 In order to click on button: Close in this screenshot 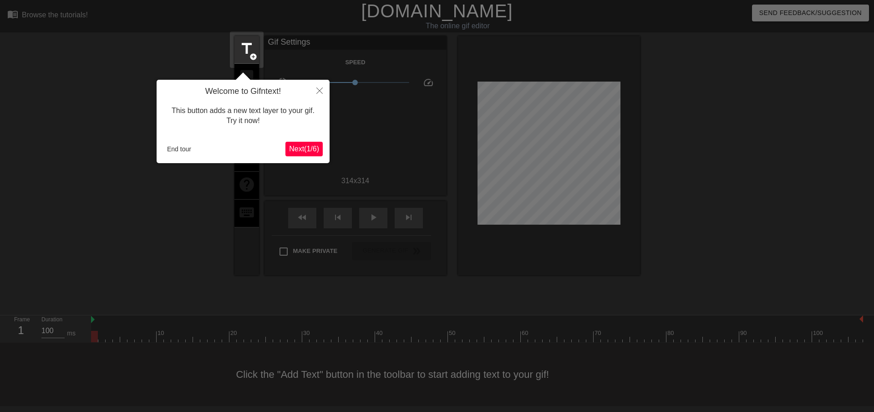, I will do `click(320, 90)`.